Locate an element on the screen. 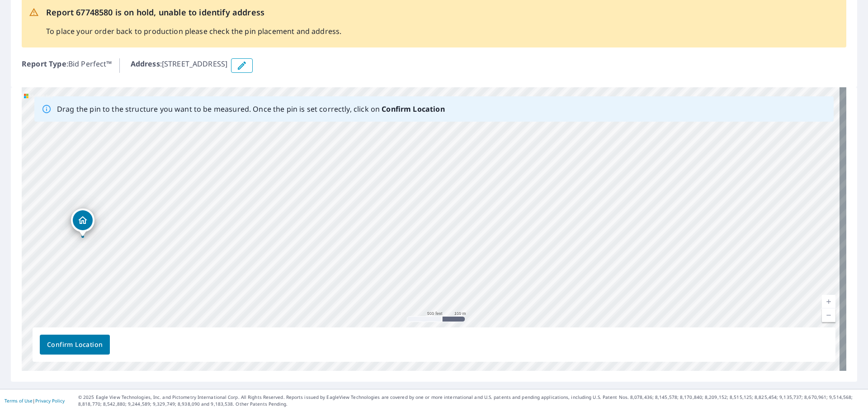 This screenshot has height=412, width=868. p: To place your order back to production please check the pin placement and address. is located at coordinates (193, 31).